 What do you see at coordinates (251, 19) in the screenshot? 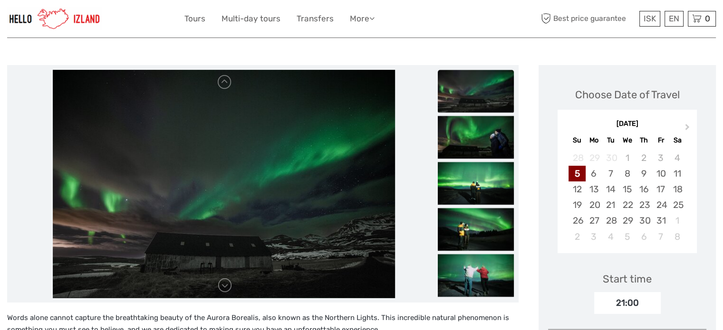
I see `a: Multi-day tours` at bounding box center [251, 19].